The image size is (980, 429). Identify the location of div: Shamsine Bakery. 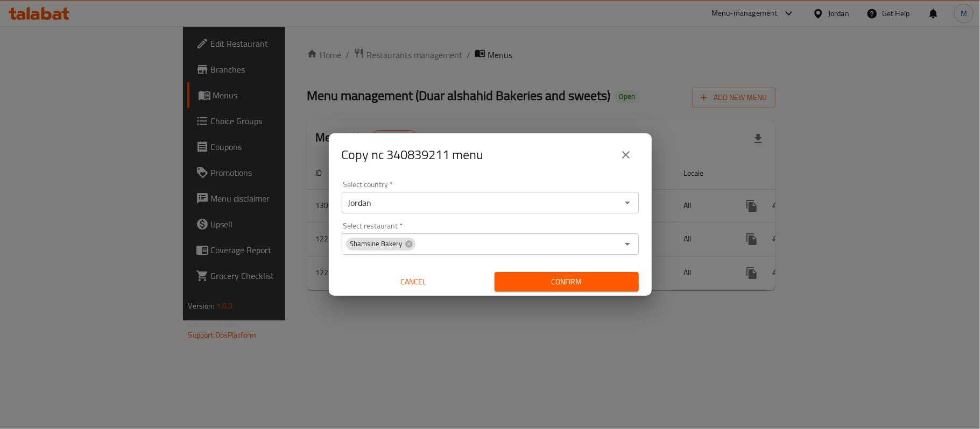
(381, 244).